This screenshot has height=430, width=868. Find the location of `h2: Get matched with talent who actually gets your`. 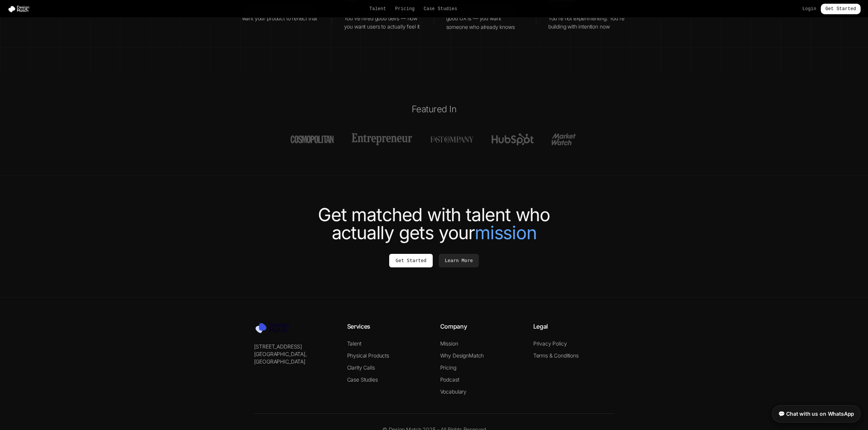

h2: Get matched with talent who actually gets your is located at coordinates (434, 223).